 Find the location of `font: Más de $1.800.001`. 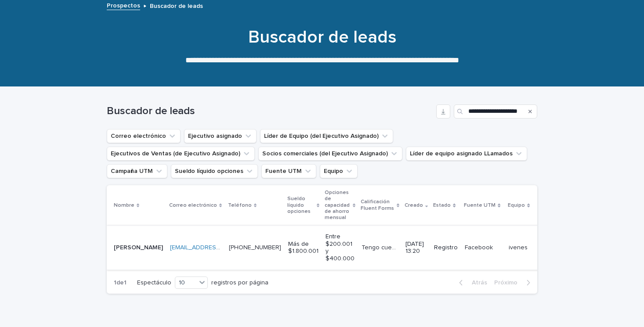

font: Más de $1.800.001 is located at coordinates (303, 248).